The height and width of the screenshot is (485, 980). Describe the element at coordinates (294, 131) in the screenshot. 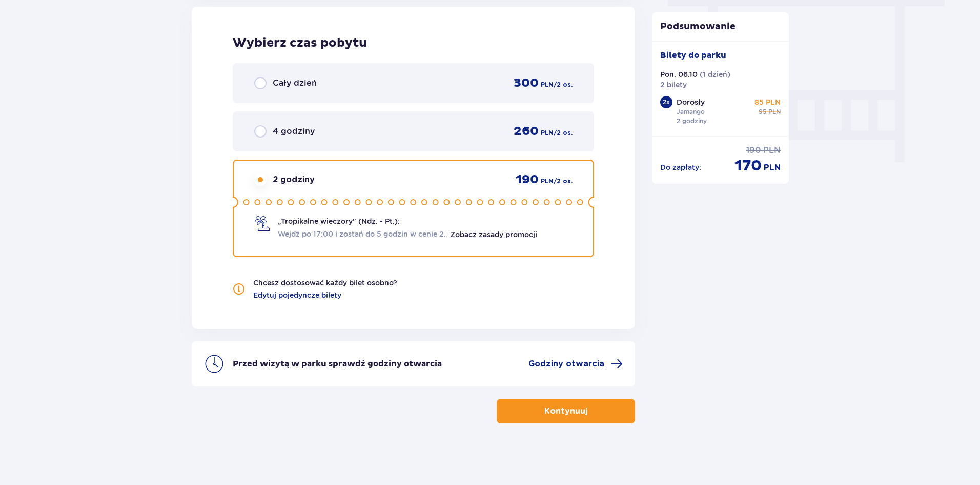

I see `span: 4 godziny` at that location.